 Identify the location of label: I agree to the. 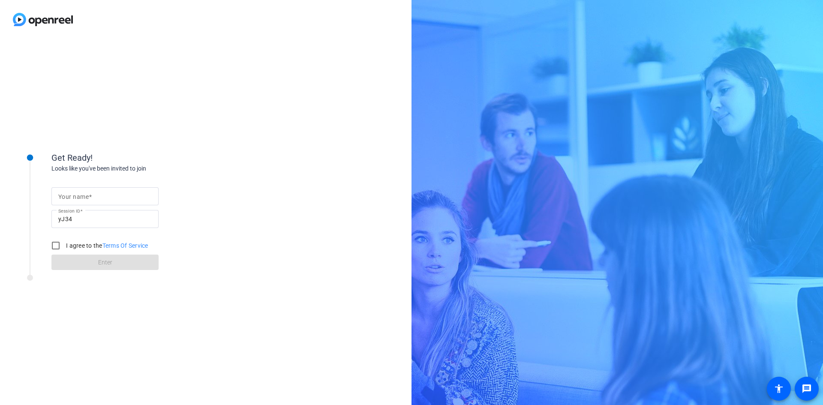
(106, 246).